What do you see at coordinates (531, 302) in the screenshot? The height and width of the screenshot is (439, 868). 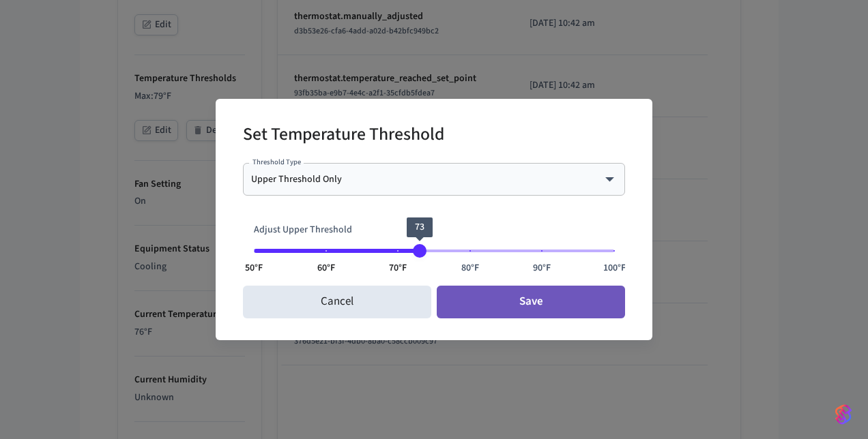 I see `button: Save` at bounding box center [531, 302].